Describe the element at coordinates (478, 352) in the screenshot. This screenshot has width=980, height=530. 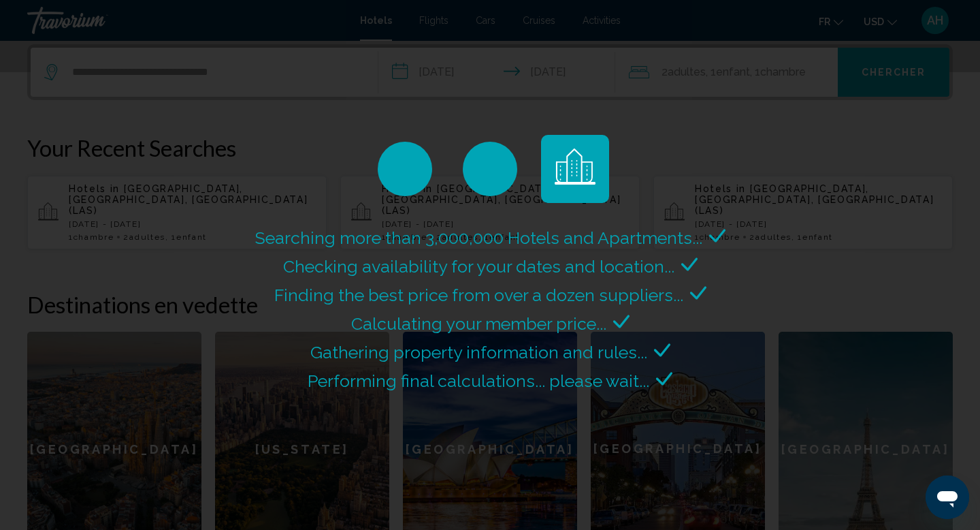
I see `span: Gathering property information and rules...` at that location.